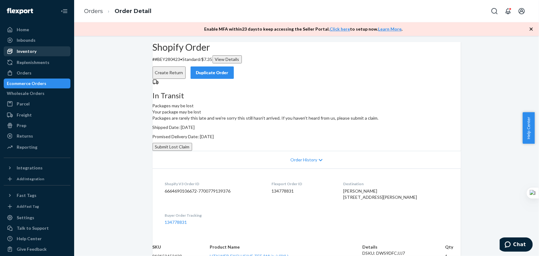 The image size is (539, 256). I want to click on button: Open notifications, so click(508, 11).